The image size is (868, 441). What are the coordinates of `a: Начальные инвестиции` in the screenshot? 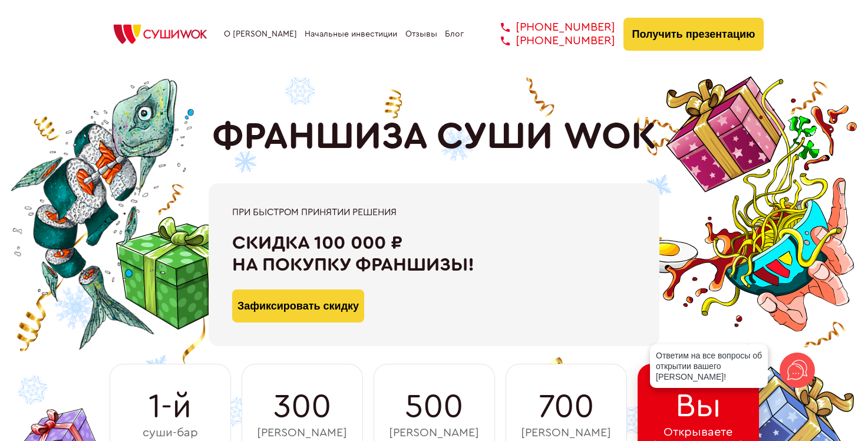 It's located at (350, 34).